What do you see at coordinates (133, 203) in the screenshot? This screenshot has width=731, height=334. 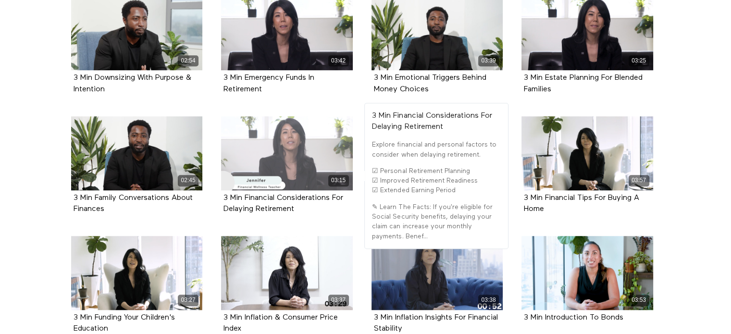 I see `a: 3 Min Family Conversations About Finances` at bounding box center [133, 203].